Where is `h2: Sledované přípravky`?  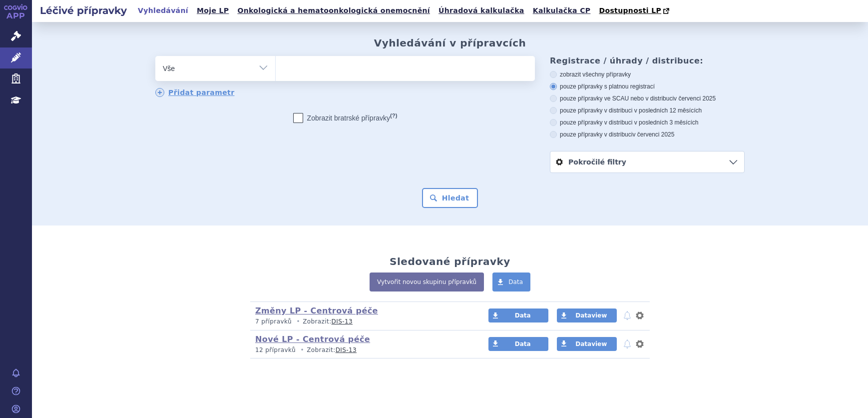 h2: Sledované přípravky is located at coordinates (450, 261).